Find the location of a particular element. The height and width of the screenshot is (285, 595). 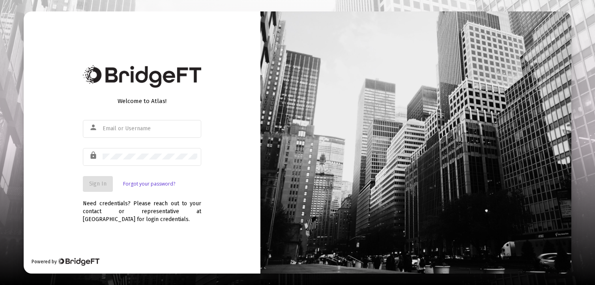

input: Email or Username is located at coordinates (150, 129).